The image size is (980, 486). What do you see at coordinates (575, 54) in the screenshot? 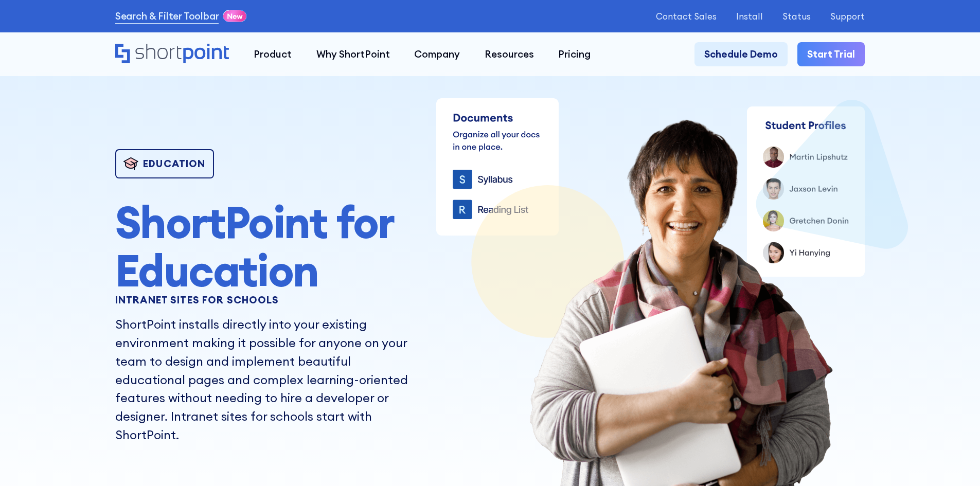
I see `a: Pricing` at bounding box center [575, 54].